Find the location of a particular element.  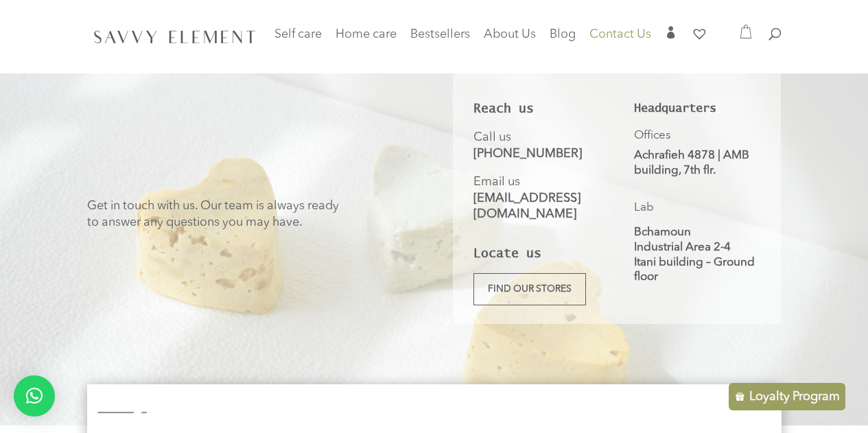

a: Self care is located at coordinates (298, 43).